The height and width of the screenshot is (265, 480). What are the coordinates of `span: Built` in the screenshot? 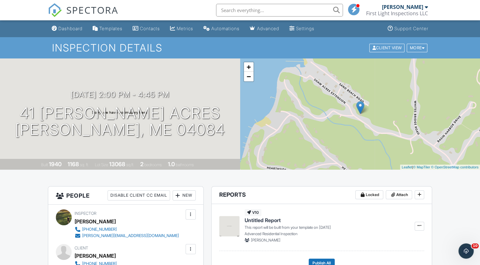 It's located at (44, 164).